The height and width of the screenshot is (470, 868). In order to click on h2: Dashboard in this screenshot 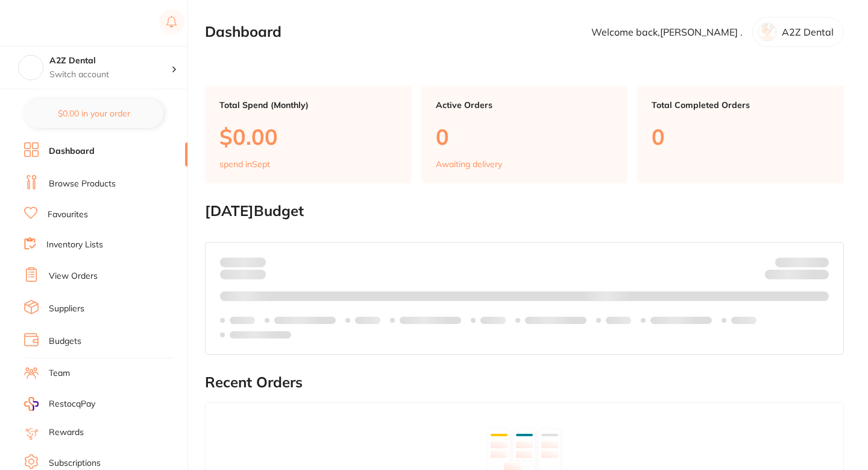, I will do `click(243, 32)`.